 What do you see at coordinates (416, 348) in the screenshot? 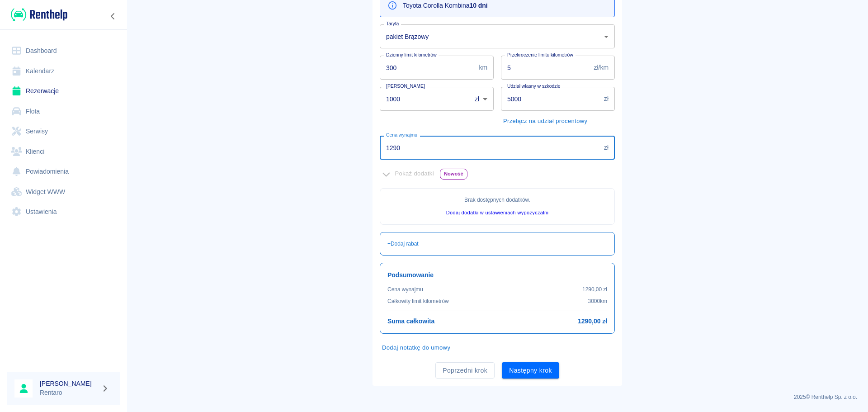
I see `button: Dodaj notatkę do umowy` at bounding box center [416, 348].